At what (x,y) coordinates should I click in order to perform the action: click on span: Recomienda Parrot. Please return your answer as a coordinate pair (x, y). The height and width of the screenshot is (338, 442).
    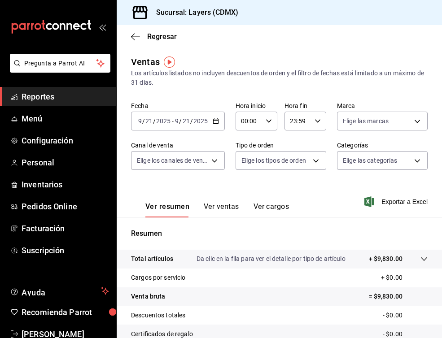
    Looking at the image, I should click on (65, 312).